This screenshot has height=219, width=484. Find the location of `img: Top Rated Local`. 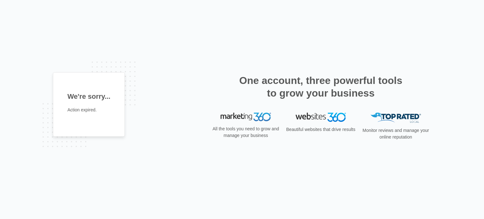

img: Top Rated Local is located at coordinates (396, 117).